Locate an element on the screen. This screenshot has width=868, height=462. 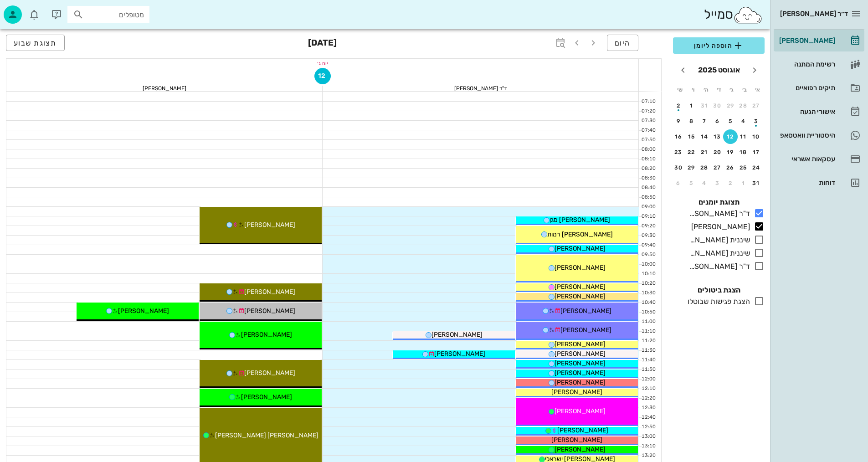
div: היסטוריית וואטסאפ is located at coordinates (806, 135).